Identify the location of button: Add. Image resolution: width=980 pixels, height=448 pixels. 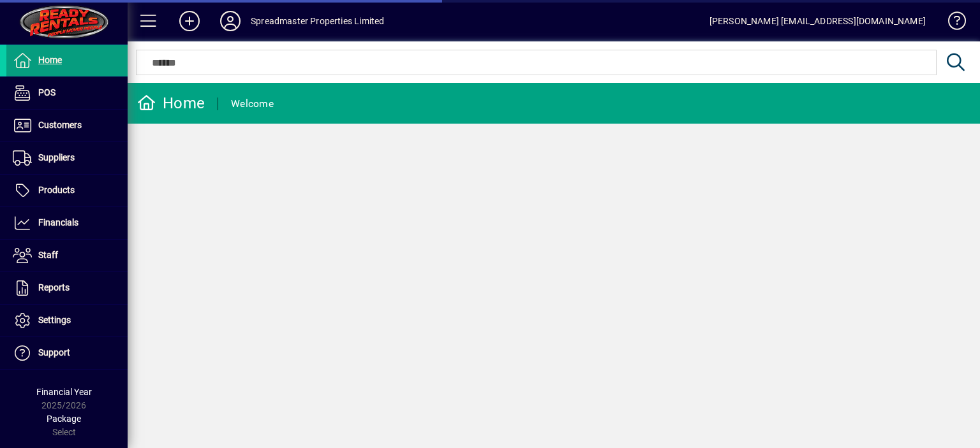
(189, 21).